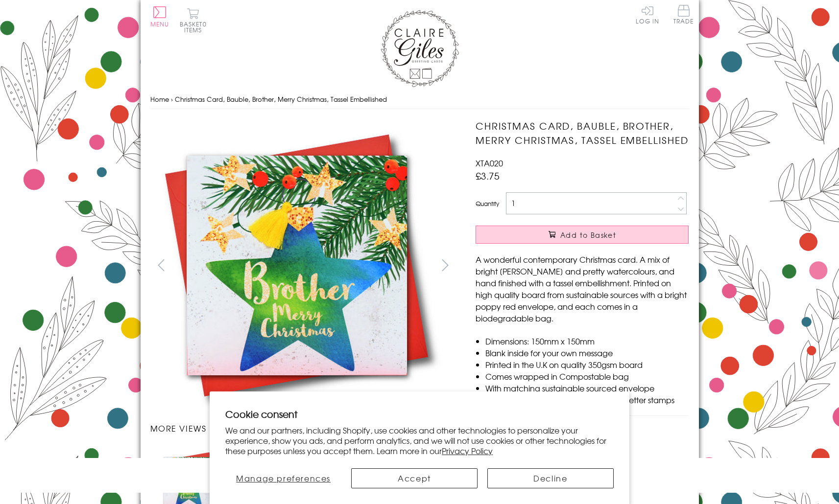 This screenshot has height=504, width=839. What do you see at coordinates (582, 235) in the screenshot?
I see `button: Add to Basket` at bounding box center [582, 235].